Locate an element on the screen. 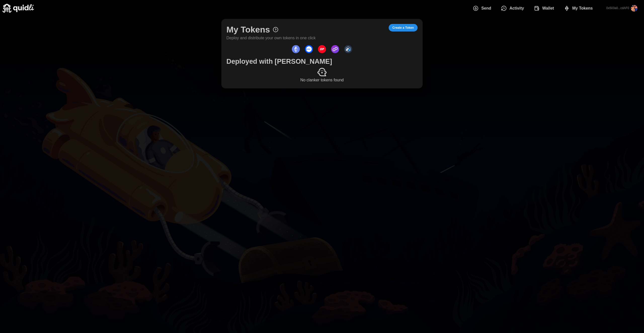 The width and height of the screenshot is (644, 333). span: My Tokens is located at coordinates (583, 8).